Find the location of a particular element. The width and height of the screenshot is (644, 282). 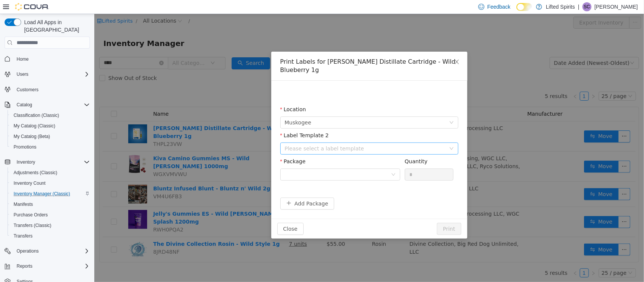

button: Purchase Orders is located at coordinates (50, 215).